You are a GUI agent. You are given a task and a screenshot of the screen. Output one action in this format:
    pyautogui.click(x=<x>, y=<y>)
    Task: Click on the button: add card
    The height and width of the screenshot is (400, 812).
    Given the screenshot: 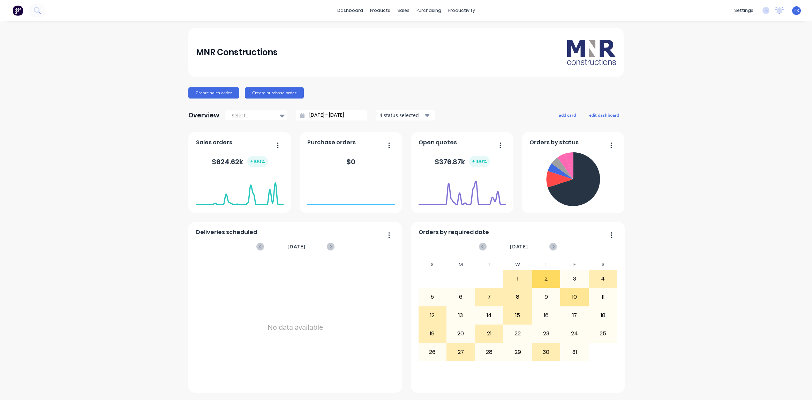 What is the action you would take?
    pyautogui.click(x=567, y=115)
    